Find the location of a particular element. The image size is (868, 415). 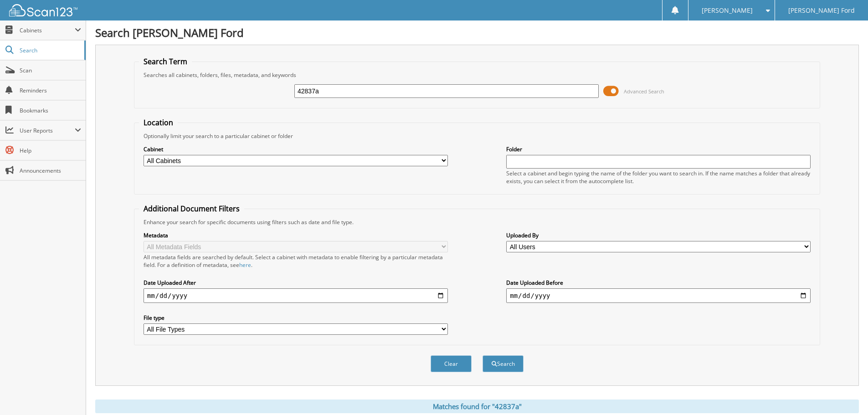

div: Searches all cabinets, folders, files, metadata, and keywords is located at coordinates (477, 74).